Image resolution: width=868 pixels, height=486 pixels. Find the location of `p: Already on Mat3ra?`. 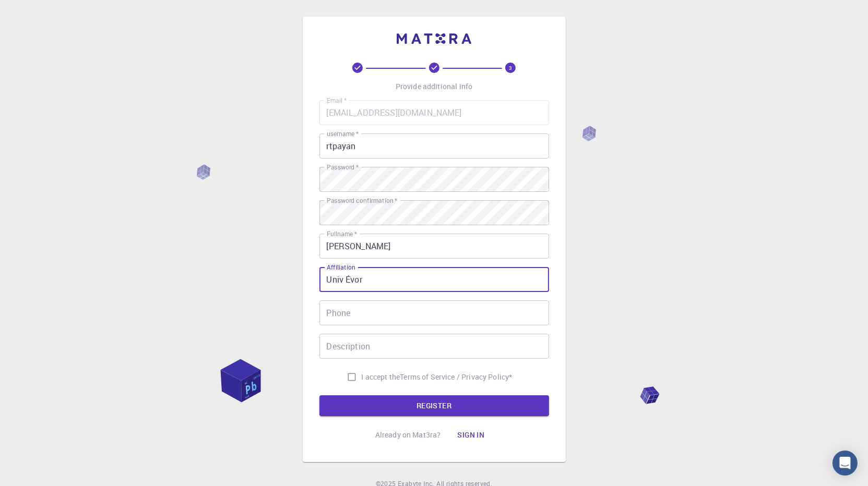

p: Already on Mat3ra? is located at coordinates (408, 435).